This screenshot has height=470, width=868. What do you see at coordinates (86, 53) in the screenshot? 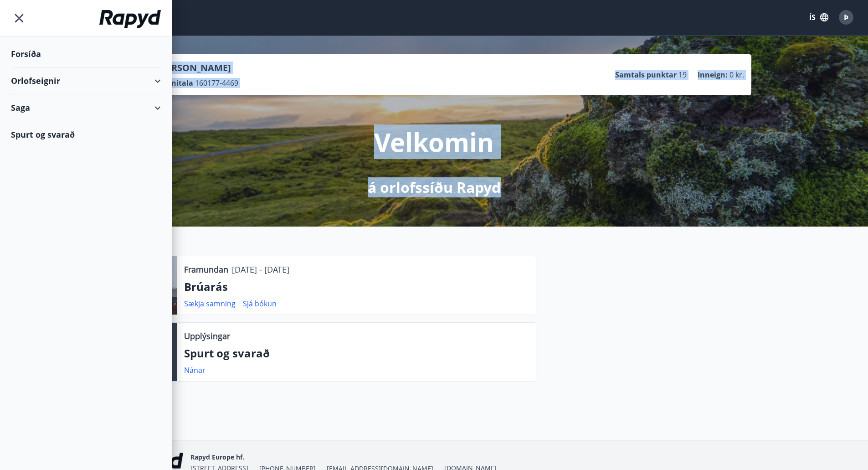
I see `div: Forsíða` at bounding box center [86, 53].